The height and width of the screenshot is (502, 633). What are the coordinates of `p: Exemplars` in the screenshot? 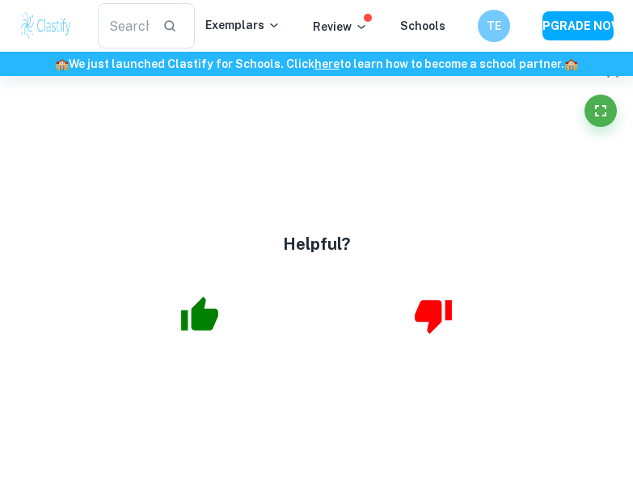 It's located at (242, 25).